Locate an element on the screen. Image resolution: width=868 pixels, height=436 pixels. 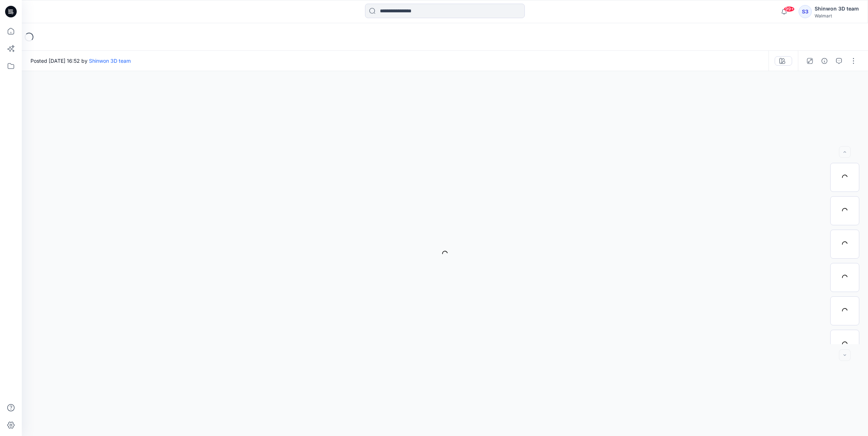
button: Details is located at coordinates (824, 61).